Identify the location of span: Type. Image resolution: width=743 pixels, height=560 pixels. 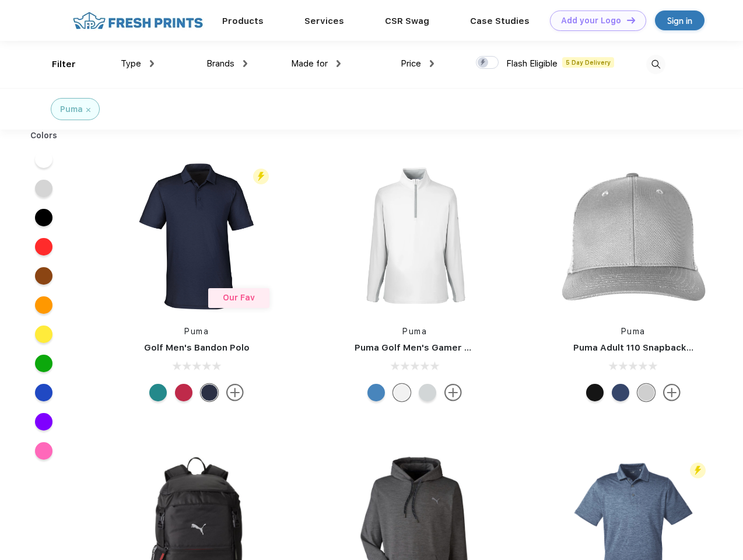
(131, 64).